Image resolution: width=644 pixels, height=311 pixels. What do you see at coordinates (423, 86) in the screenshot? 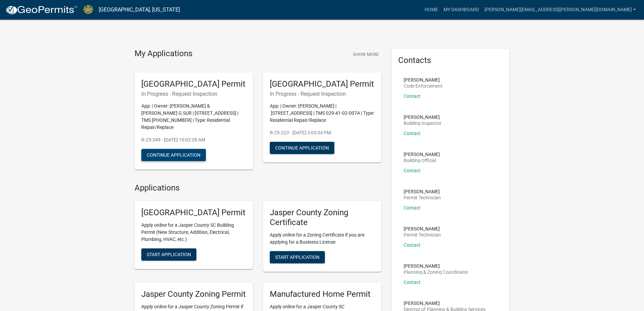
I see `p: Code Enforcement` at bounding box center [423, 86].